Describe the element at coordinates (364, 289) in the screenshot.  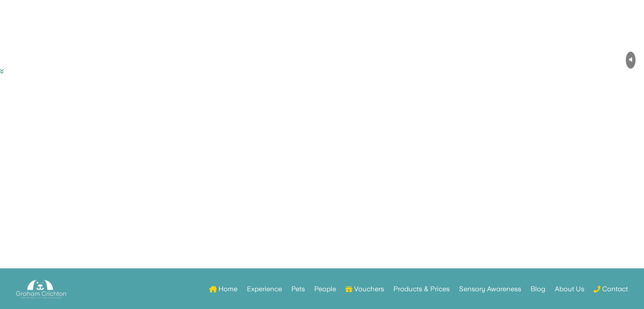
I see `a: Vouchers` at that location.